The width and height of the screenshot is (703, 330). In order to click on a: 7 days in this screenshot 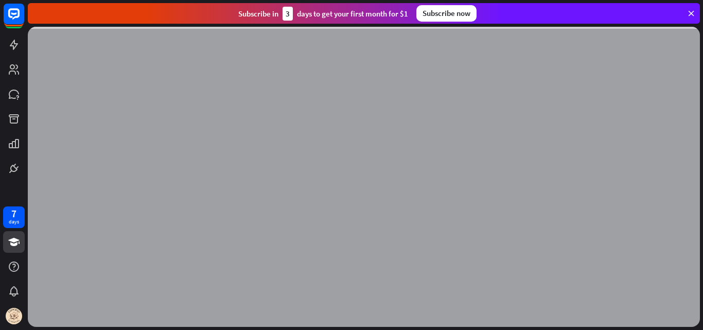, I will do `click(14, 217)`.